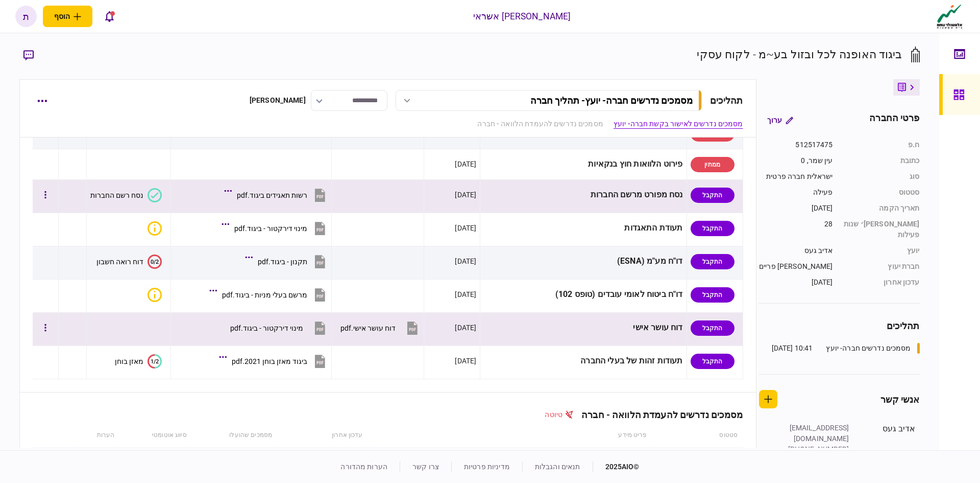  I want to click on a: צרו קשר, so click(426, 466).